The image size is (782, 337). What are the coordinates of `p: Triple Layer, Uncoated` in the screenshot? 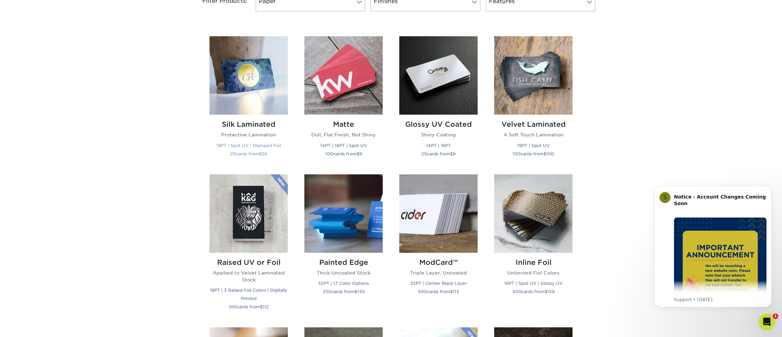 It's located at (438, 273).